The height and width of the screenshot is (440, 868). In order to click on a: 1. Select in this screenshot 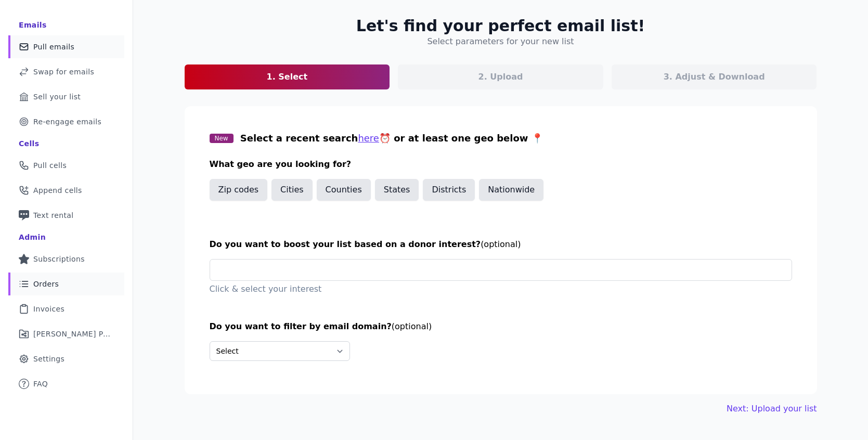, I will do `click(287, 77)`.